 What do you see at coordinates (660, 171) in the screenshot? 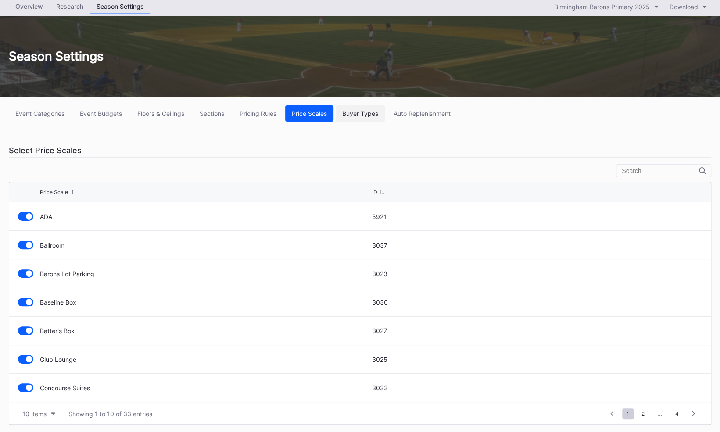
I see `input: Search` at bounding box center [660, 171].